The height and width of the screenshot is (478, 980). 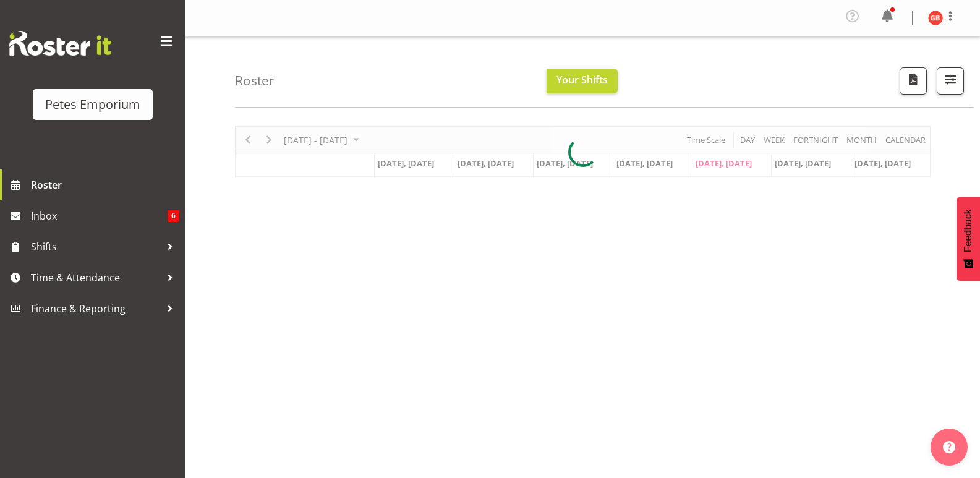 What do you see at coordinates (935, 18) in the screenshot?
I see `img: gillian-byford11184.jpg` at bounding box center [935, 18].